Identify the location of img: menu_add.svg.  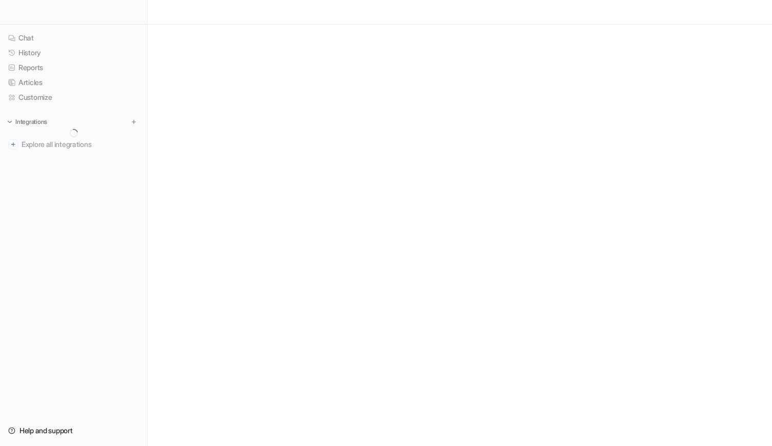
(134, 122).